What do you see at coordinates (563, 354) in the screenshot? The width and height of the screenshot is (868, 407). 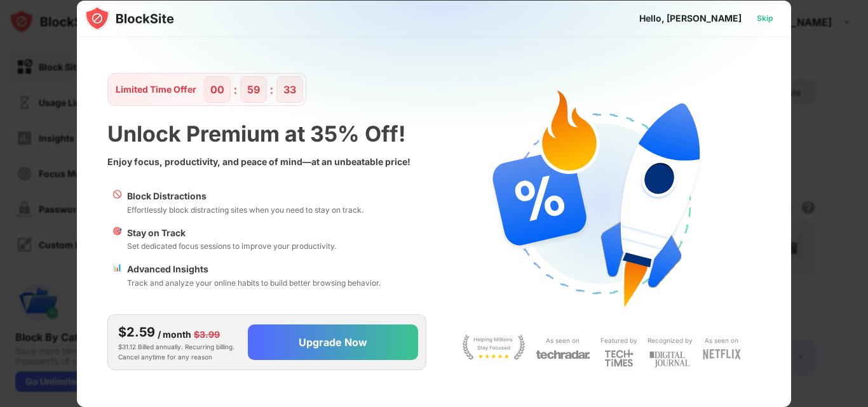 I see `img: light-techradar.svg` at bounding box center [563, 354].